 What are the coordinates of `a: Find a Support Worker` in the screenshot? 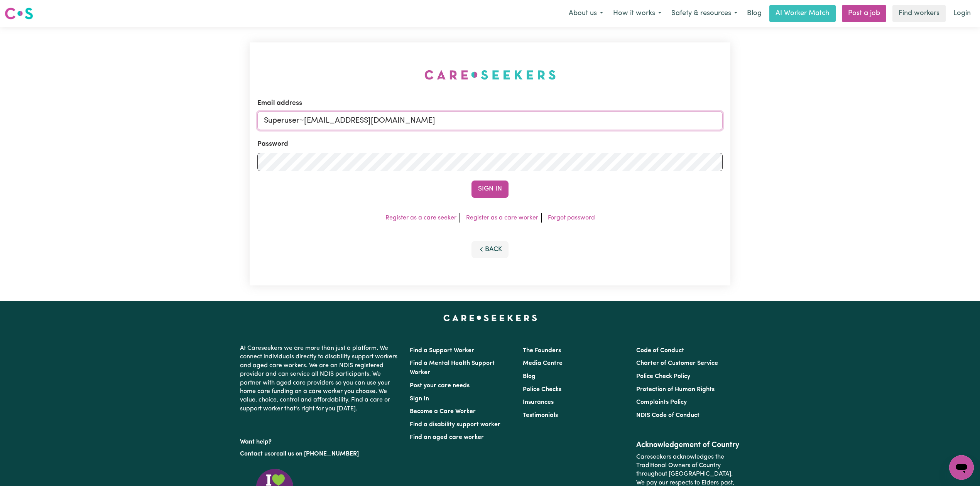 It's located at (442, 351).